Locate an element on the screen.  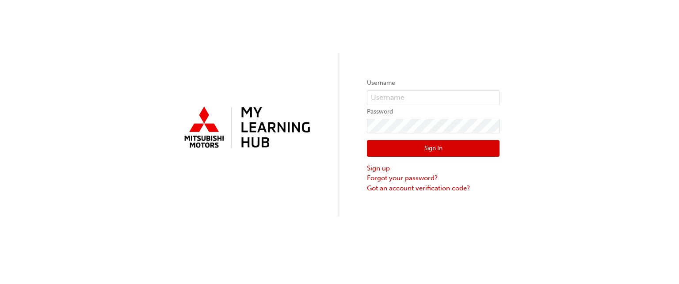
input: Username is located at coordinates (433, 98).